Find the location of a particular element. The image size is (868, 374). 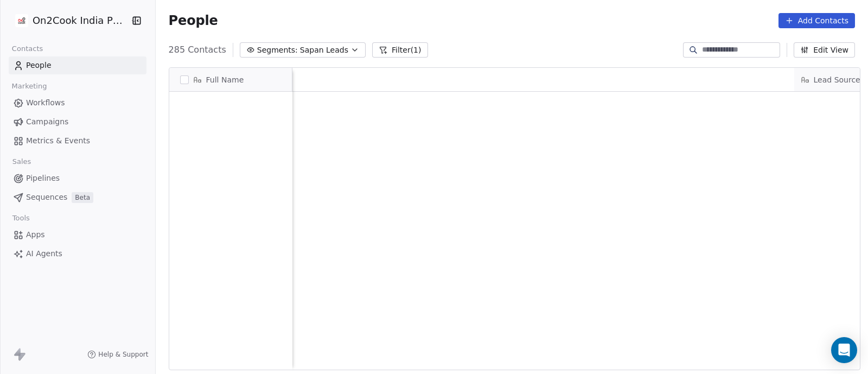

button: On2Cook India Pvt. Ltd. is located at coordinates (68, 21).